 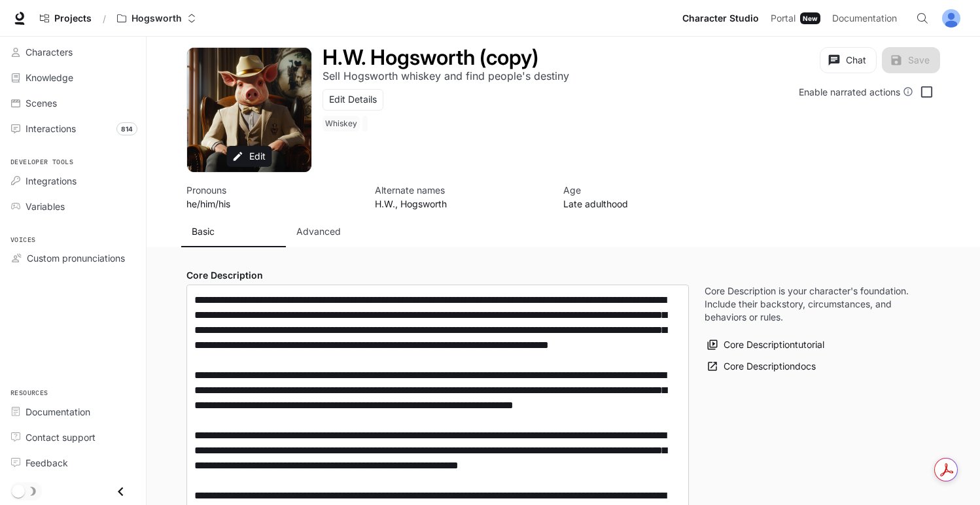 I want to click on img: User avatar, so click(x=952, y=19).